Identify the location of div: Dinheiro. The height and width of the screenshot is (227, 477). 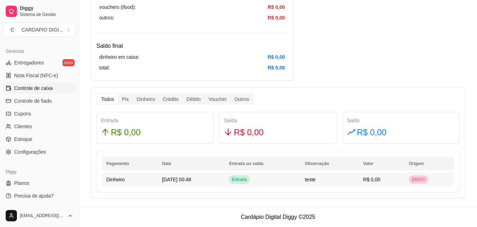
(146, 99).